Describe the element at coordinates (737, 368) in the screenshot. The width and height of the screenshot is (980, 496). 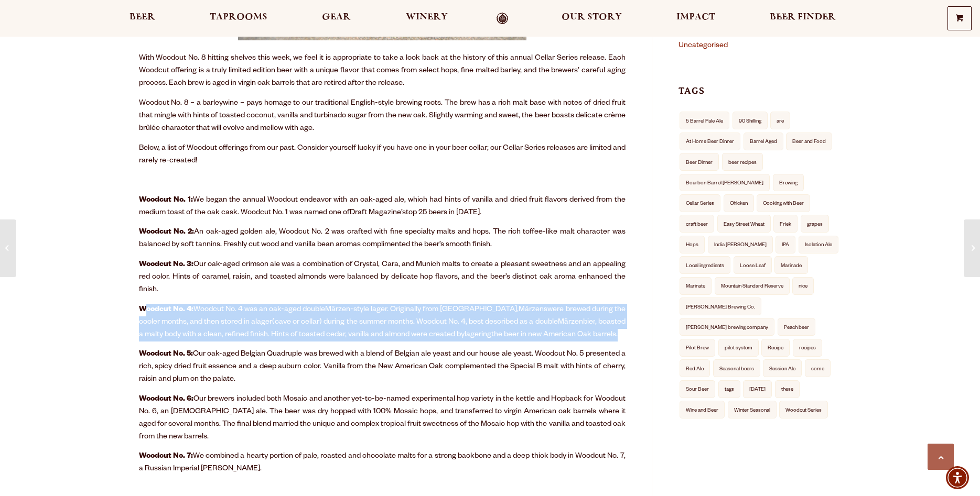
I see `a: Seasonal beers (2 items)` at that location.